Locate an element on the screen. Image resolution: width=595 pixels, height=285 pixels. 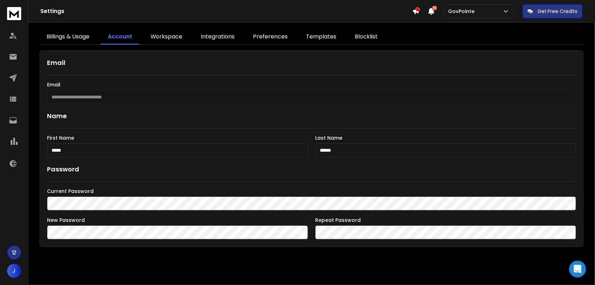
a: Preferences is located at coordinates (270, 37).